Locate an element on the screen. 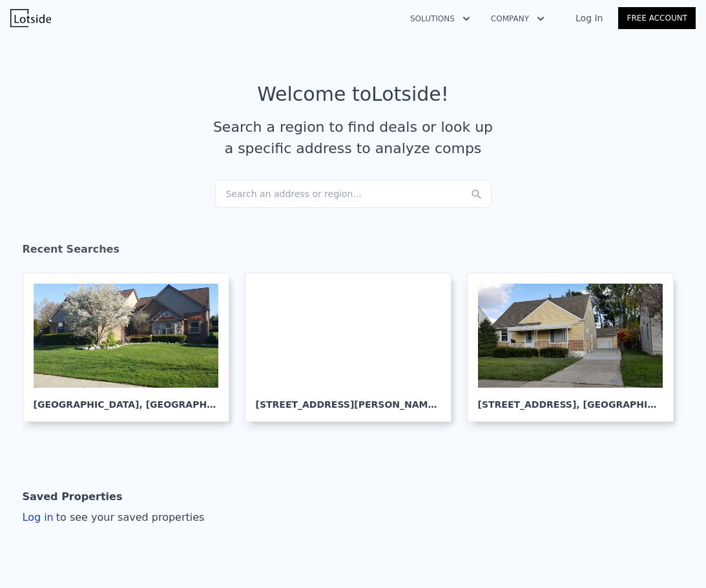 The width and height of the screenshot is (706, 588). div: Search a region to find deals or look up a specific address to analyze comps is located at coordinates (354, 137).